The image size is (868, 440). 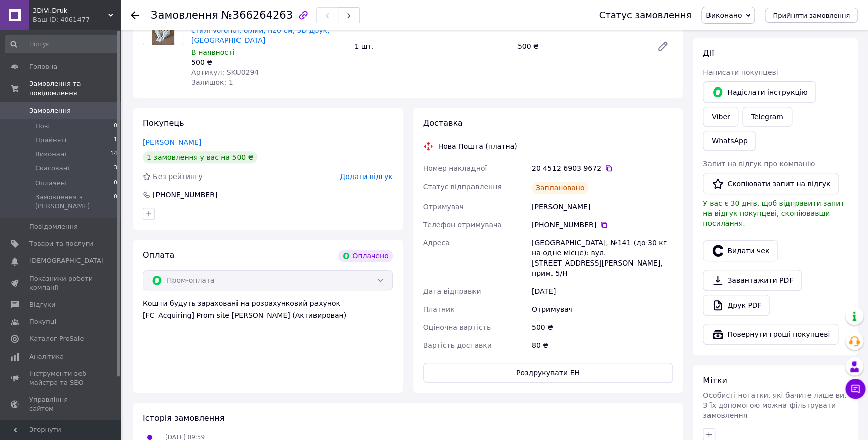 I want to click on div: 1 замовлення у вас на 500 ₴, so click(x=199, y=157).